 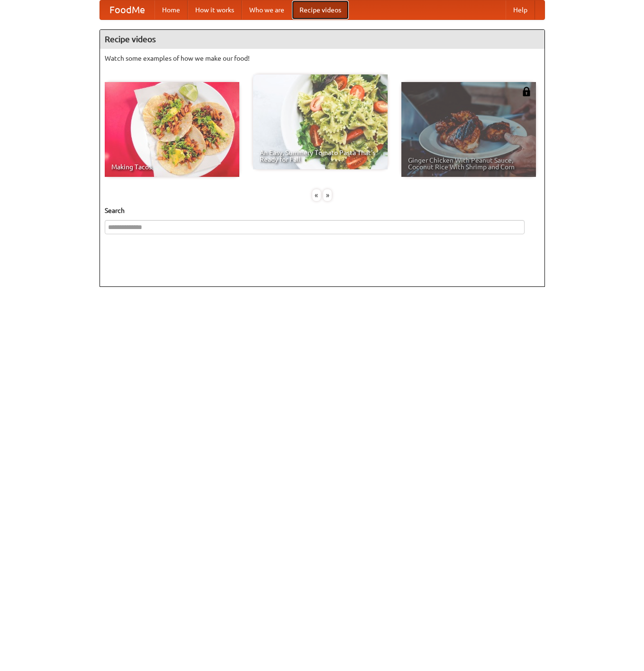 What do you see at coordinates (320, 156) in the screenshot?
I see `span: An Easy, Summery Tomato Pasta That's Ready for Fall` at bounding box center [320, 156].